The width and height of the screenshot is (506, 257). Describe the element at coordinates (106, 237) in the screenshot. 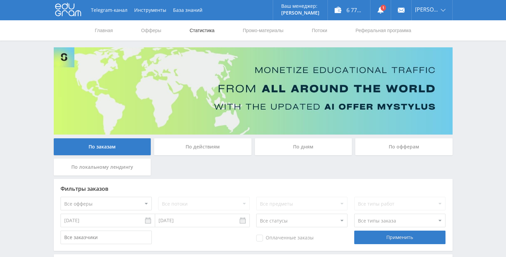

I see `input: Все заказчики` at that location.